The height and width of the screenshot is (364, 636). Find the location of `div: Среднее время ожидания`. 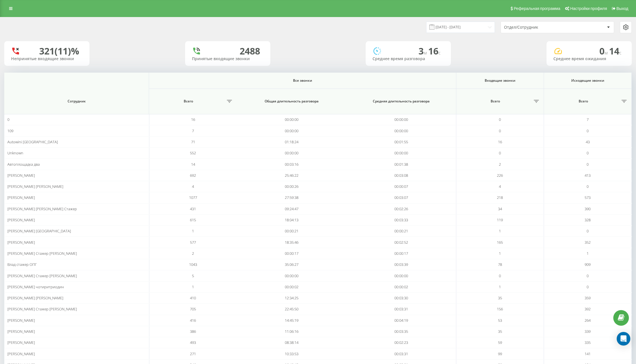

div: Среднее время ожидания is located at coordinates (589, 59).